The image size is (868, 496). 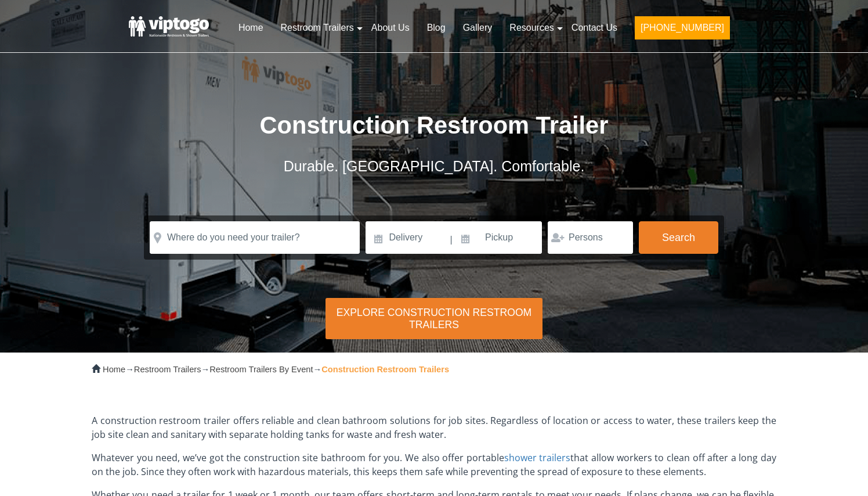 I want to click on span: that allow workers to clean off after a long day on the job. Since they often work with hazardous..., so click(x=434, y=465).